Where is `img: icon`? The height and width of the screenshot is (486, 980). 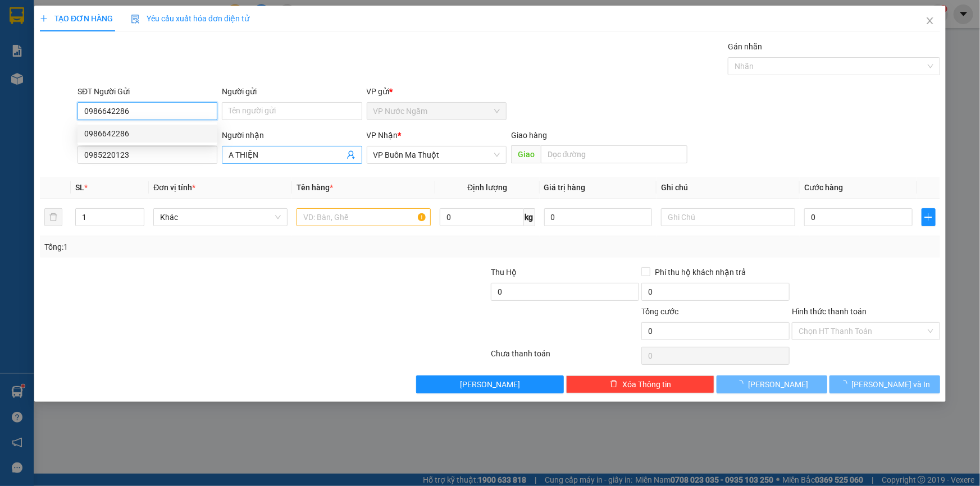
img: icon is located at coordinates (135, 19).